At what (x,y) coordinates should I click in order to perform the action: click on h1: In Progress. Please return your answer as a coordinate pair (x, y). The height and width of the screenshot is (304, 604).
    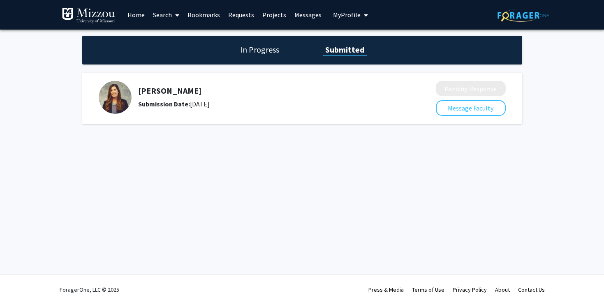
    Looking at the image, I should click on (259, 50).